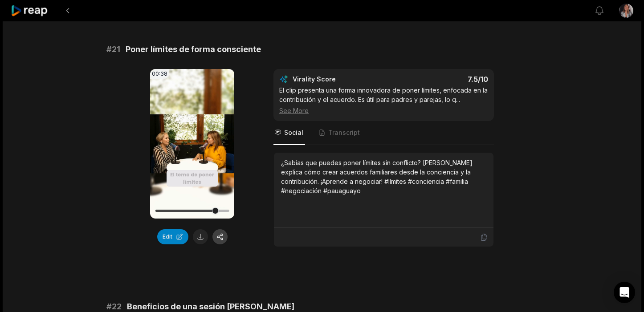 This screenshot has height=312, width=644. Describe the element at coordinates (294, 132) in the screenshot. I see `span: Social` at that location.